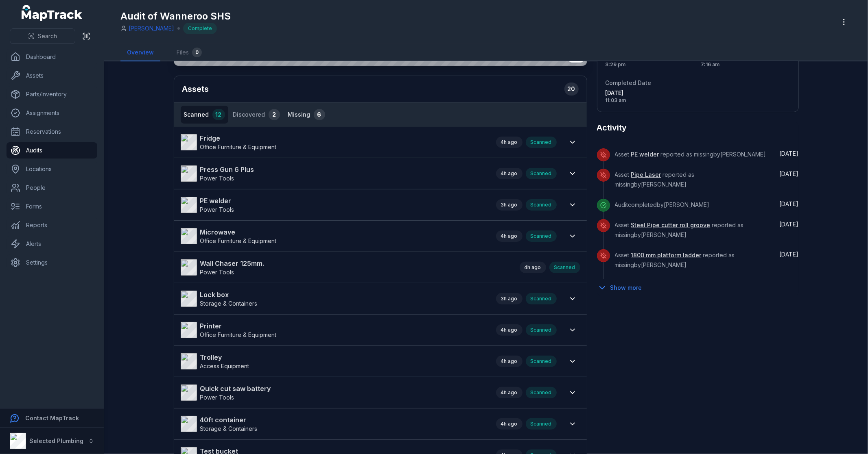 The width and height of the screenshot is (868, 454). I want to click on a: Parts/Inventory, so click(52, 94).